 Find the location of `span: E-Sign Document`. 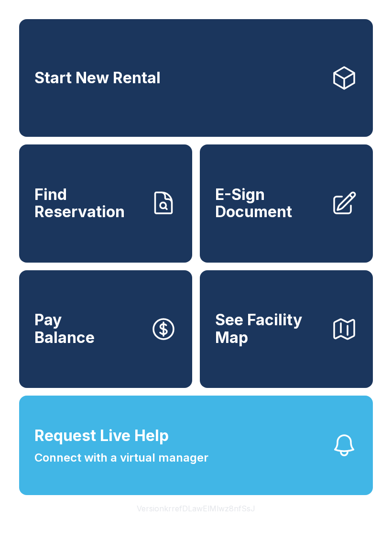

span: E-Sign Document is located at coordinates (269, 203).